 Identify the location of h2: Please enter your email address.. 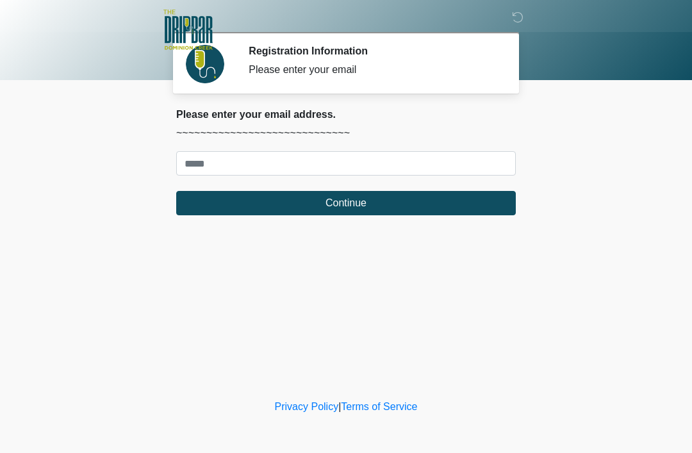
(346, 114).